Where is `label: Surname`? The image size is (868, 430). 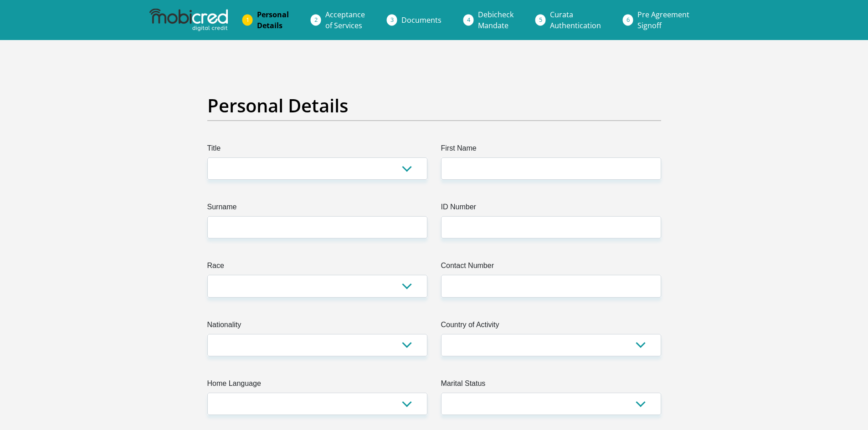 label: Surname is located at coordinates (317, 209).